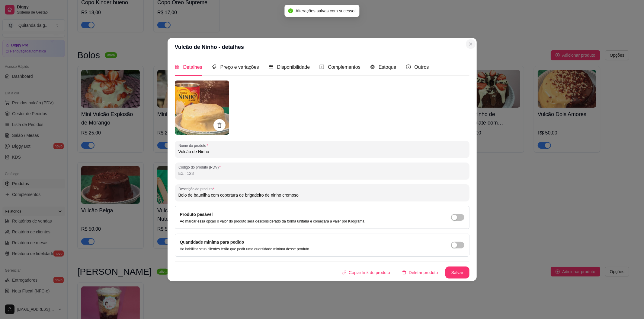 The image size is (644, 319). What do you see at coordinates (322, 174) in the screenshot?
I see `input: Código do produto (PDV)` at bounding box center [322, 174].